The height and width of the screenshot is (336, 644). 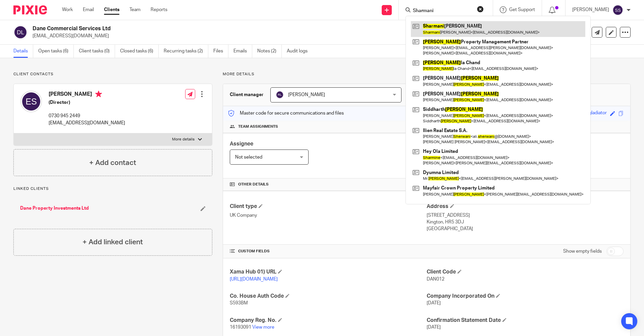 I want to click on a: Clients, so click(x=111, y=10).